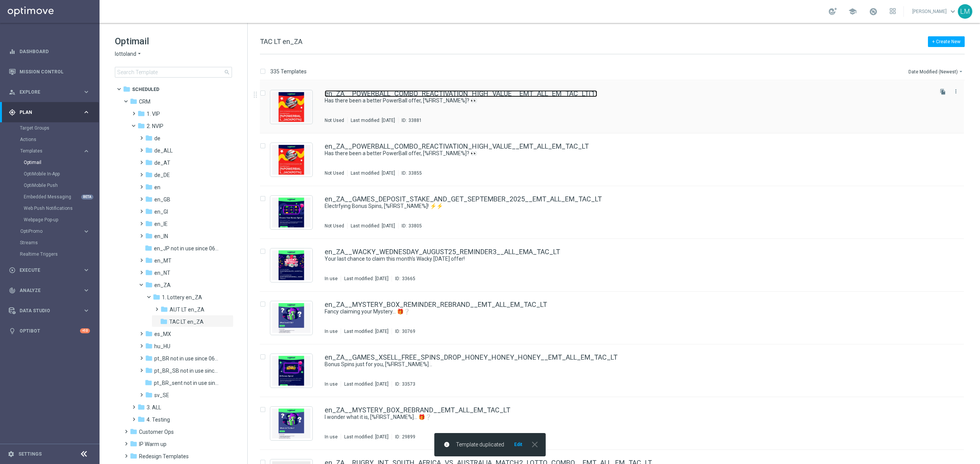 Image resolution: width=980 pixels, height=464 pixels. I want to click on div: 30769, so click(408, 331).